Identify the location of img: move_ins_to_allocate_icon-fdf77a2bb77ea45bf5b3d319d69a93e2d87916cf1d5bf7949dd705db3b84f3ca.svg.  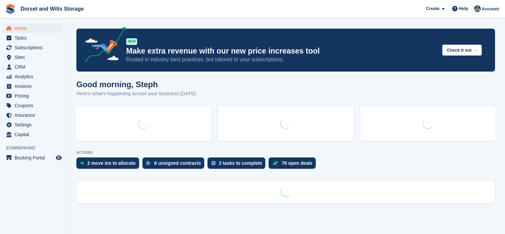
(82, 163).